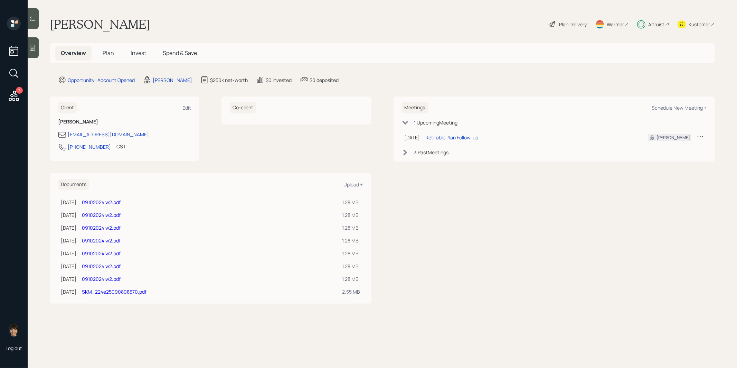  What do you see at coordinates (615, 24) in the screenshot?
I see `div: Warmer` at bounding box center [615, 24].